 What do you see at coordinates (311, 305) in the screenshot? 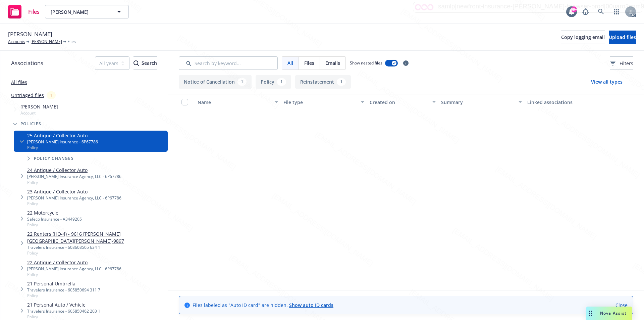
I see `a: Show auto ID cards` at bounding box center [311, 305].